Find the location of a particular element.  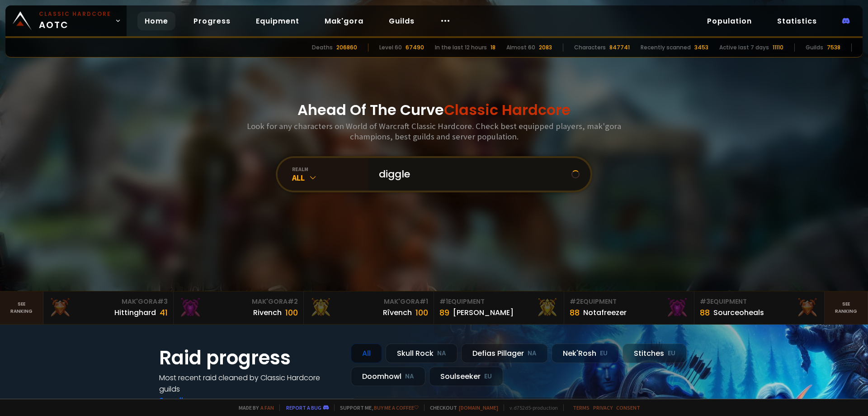

div: Sourceoheals is located at coordinates (738, 313).